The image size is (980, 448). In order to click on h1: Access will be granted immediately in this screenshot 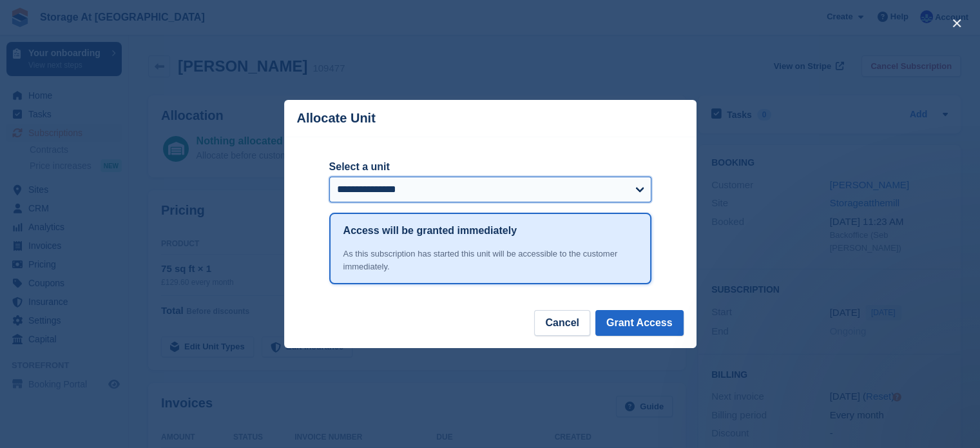, I will do `click(430, 231)`.